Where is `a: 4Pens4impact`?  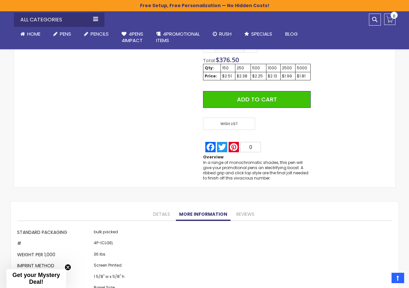
a: 4Pens4impact is located at coordinates (132, 37).